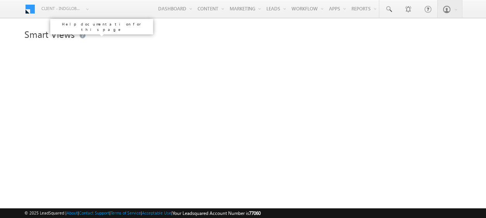 The height and width of the screenshot is (218, 486). Describe the element at coordinates (157, 213) in the screenshot. I see `a: Acceptable Use` at that location.